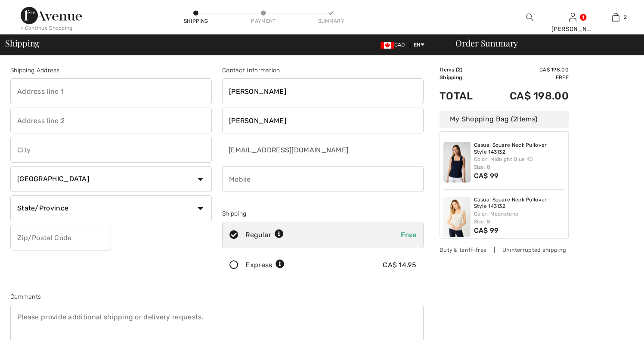 The width and height of the screenshot is (644, 340). What do you see at coordinates (264, 21) in the screenshot?
I see `div: Payment` at bounding box center [264, 21].